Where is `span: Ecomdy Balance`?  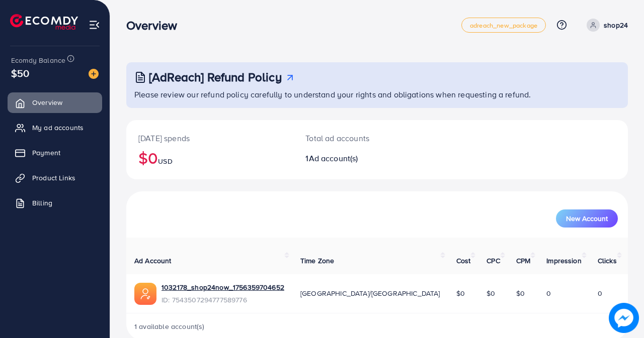 span: Ecomdy Balance is located at coordinates (39, 60).